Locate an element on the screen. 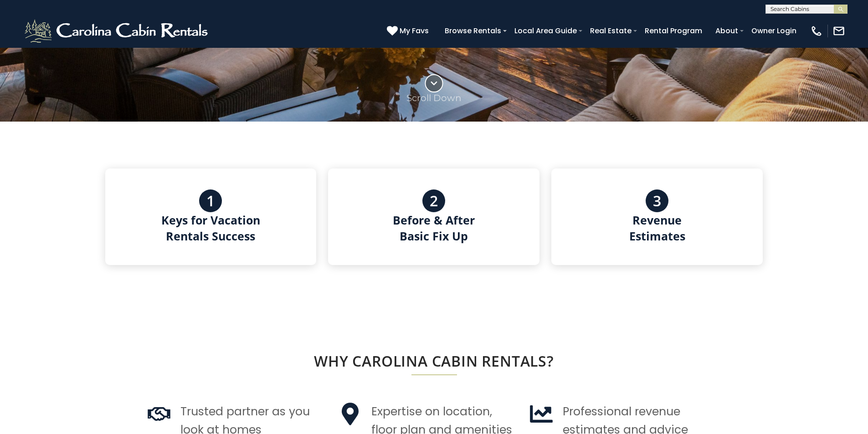 This screenshot has height=434, width=868. img: phone-regular-white.png is located at coordinates (816, 31).